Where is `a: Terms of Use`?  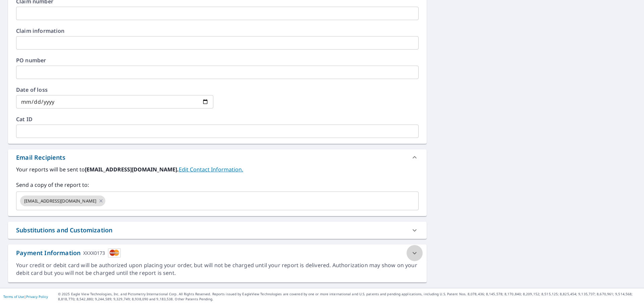 a: Terms of Use is located at coordinates (14, 297).